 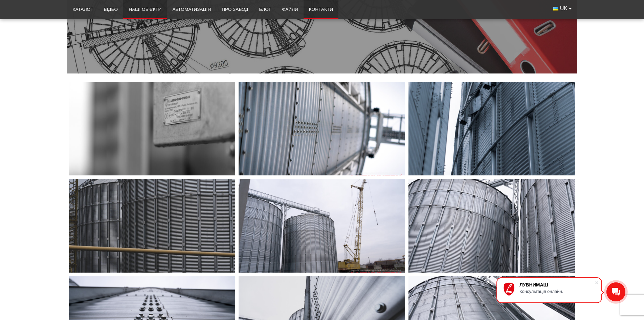 I want to click on a: Блог, so click(x=265, y=10).